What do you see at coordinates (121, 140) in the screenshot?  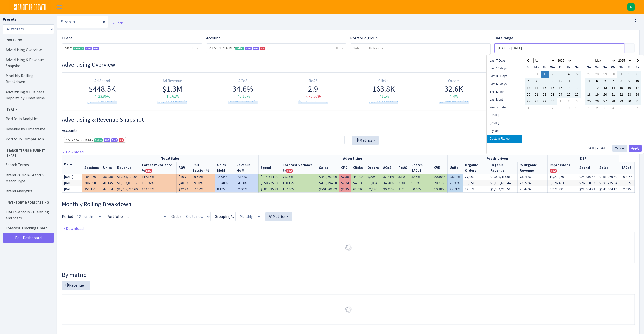 I see `span: US` at bounding box center [121, 140].